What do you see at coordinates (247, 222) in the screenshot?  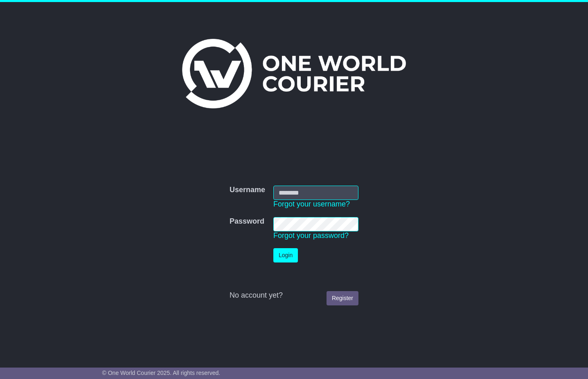 I see `label: Password` at bounding box center [247, 222].